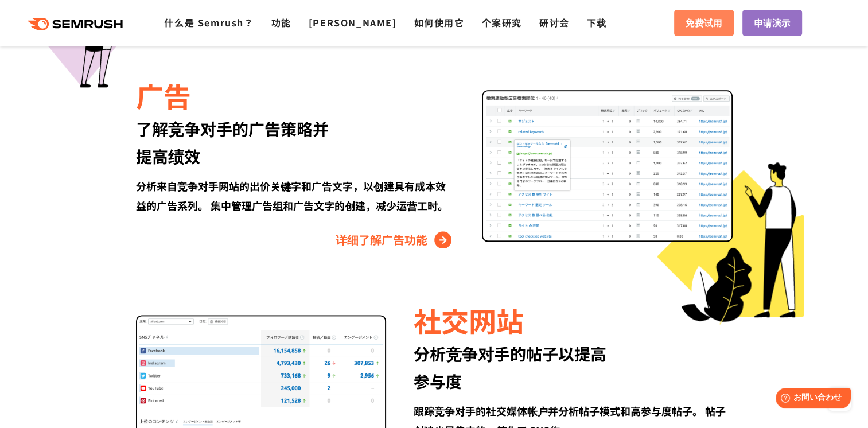  Describe the element at coordinates (209, 23) in the screenshot. I see `a: 什么是 Semrush？` at that location.